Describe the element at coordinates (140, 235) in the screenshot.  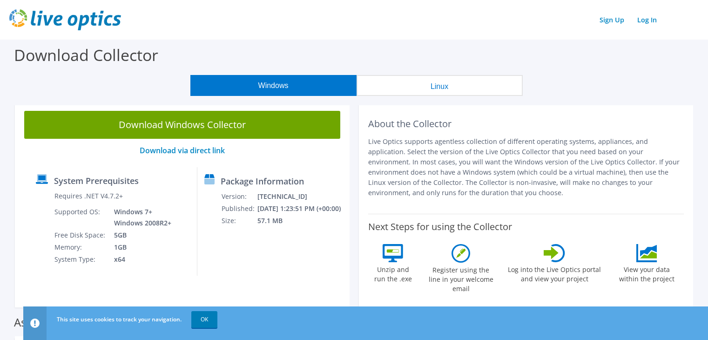
I see `td: 5GB` at that location.